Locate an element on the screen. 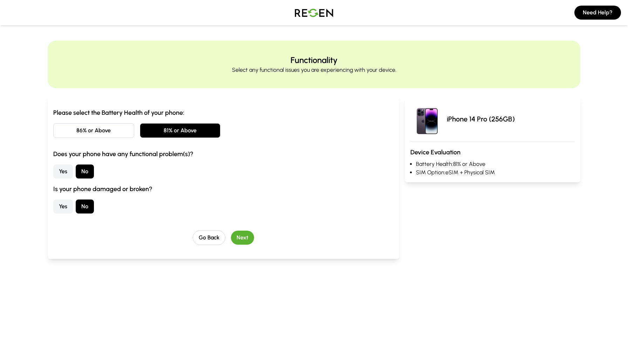 The width and height of the screenshot is (628, 364). h3: Please select the Battery Health of your phone: is located at coordinates (223, 113).